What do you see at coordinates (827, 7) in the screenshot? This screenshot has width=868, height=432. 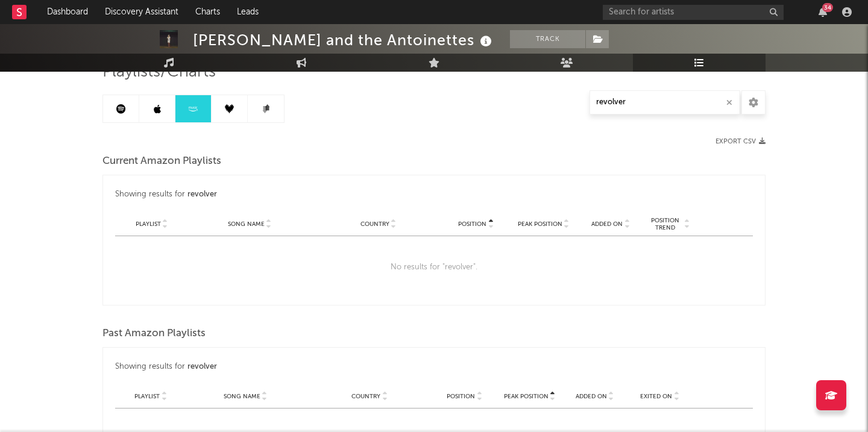 I see `div: 34` at bounding box center [827, 7].